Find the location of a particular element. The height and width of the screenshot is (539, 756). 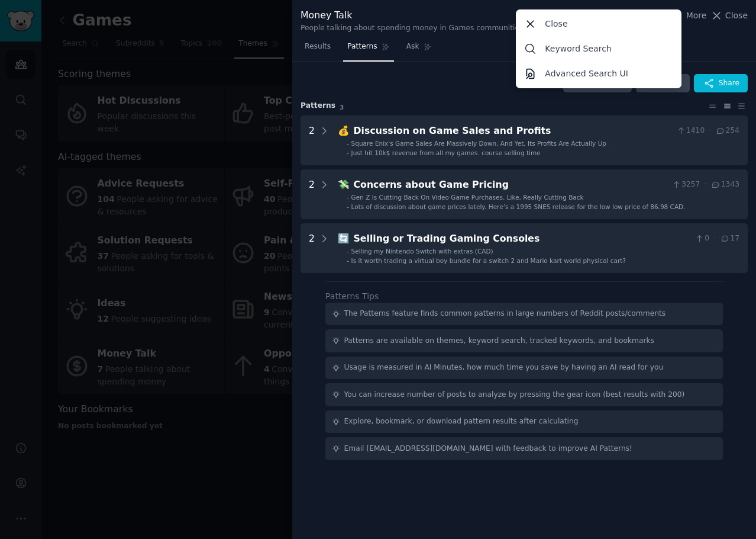

a: Advanced Search UI is located at coordinates (598, 74).